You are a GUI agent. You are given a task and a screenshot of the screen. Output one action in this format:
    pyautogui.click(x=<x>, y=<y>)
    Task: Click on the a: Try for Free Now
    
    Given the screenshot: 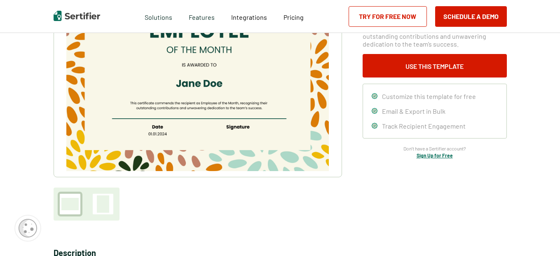 What is the action you would take?
    pyautogui.click(x=388, y=16)
    